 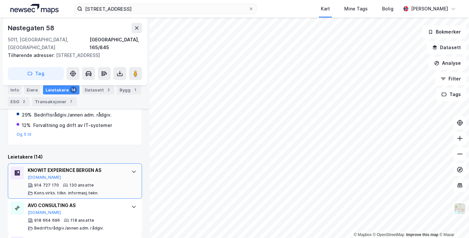 What do you see at coordinates (129, 90) in the screenshot?
I see `div: Bygg` at bounding box center [129, 90].